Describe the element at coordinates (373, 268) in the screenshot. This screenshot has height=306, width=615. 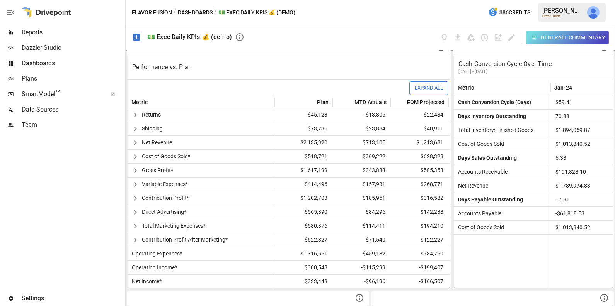
I see `span: -$115,299` at that location.